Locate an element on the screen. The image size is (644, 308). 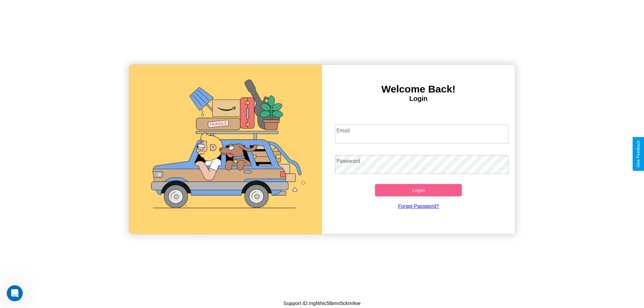
img: gif is located at coordinates (225, 149).